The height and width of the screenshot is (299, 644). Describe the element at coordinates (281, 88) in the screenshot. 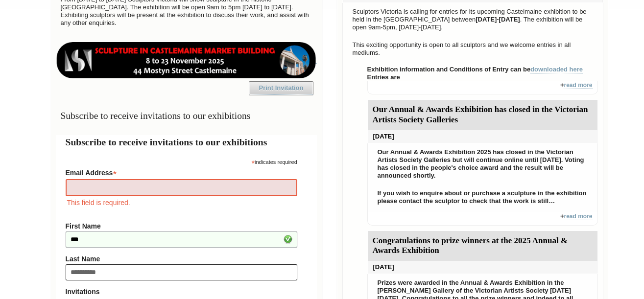

I see `a: Print Invitation` at that location.